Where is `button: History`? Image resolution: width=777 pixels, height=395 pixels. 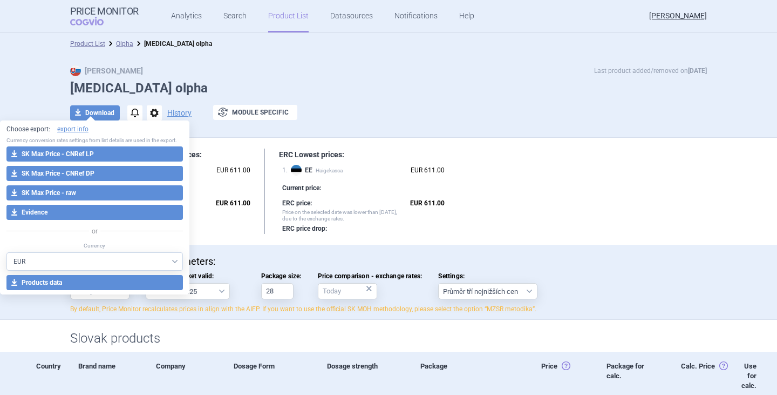 button: History is located at coordinates (179, 113).